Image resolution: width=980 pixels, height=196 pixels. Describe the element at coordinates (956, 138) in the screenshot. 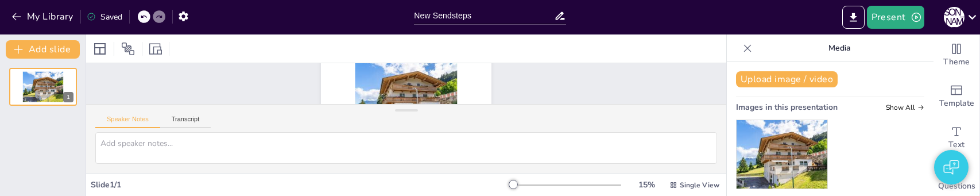

I see `div: Add text boxes` at that location.